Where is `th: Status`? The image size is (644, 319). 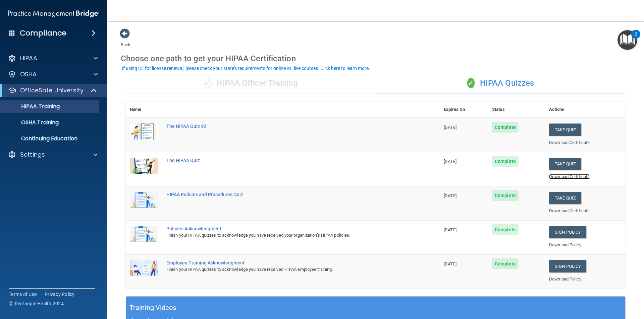
th: Status is located at coordinates (516, 110).